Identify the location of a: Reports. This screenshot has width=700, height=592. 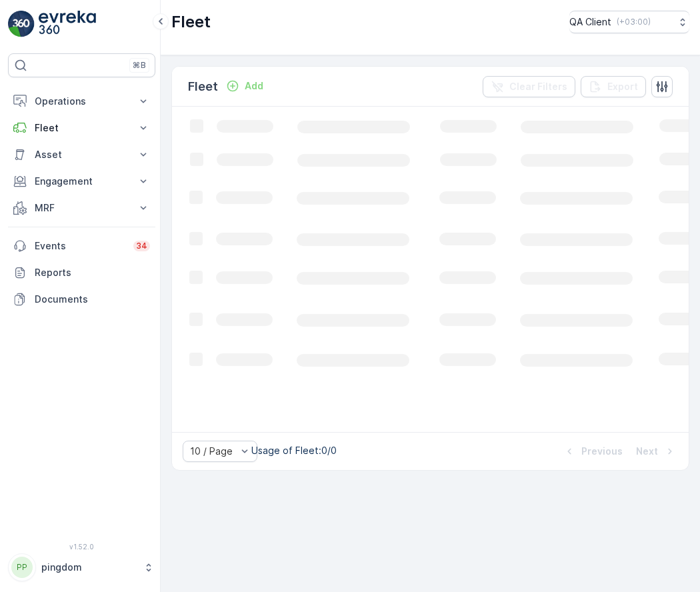
(81, 273).